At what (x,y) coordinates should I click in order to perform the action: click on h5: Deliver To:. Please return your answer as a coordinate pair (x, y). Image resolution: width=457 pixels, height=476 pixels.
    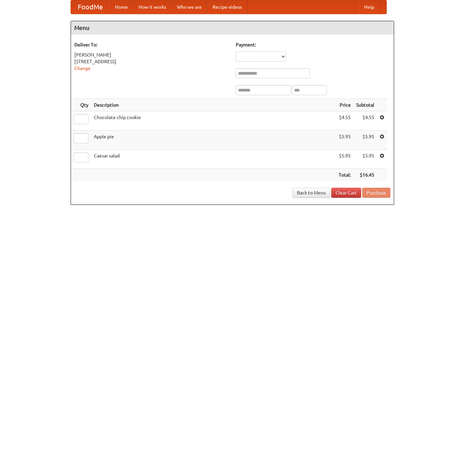
    Looking at the image, I should click on (152, 45).